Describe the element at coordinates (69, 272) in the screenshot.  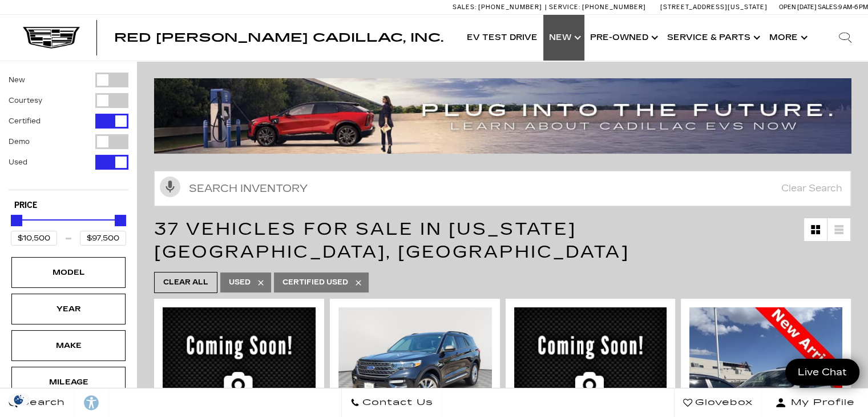
I see `div: Model` at that location.